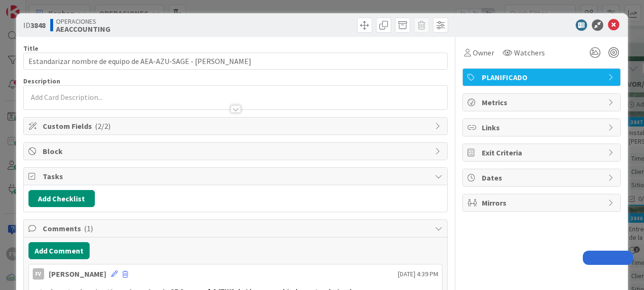 Image resolution: width=644 pixels, height=290 pixels. What do you see at coordinates (543, 77) in the screenshot?
I see `span: PLANIFICADO` at bounding box center [543, 77].